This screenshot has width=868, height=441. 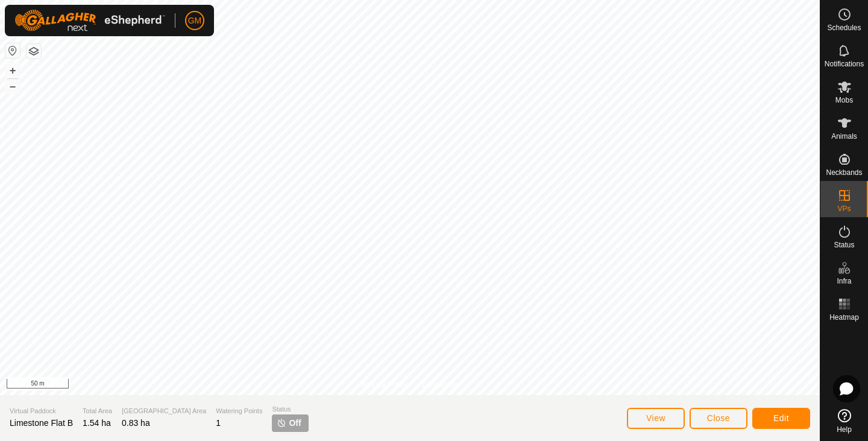 I want to click on span: Edit, so click(x=781, y=418).